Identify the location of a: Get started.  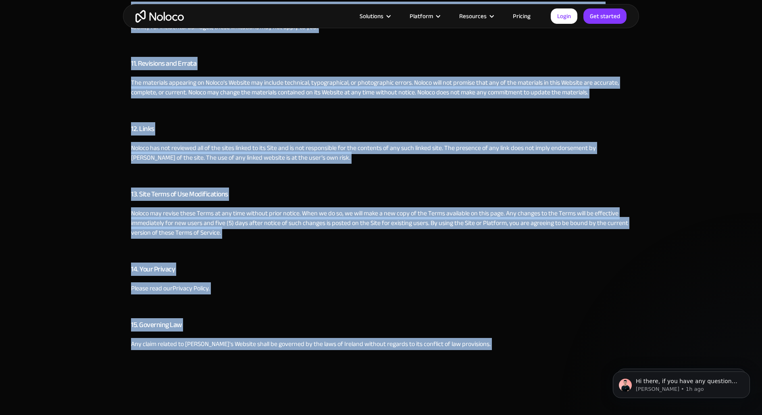
(605, 16).